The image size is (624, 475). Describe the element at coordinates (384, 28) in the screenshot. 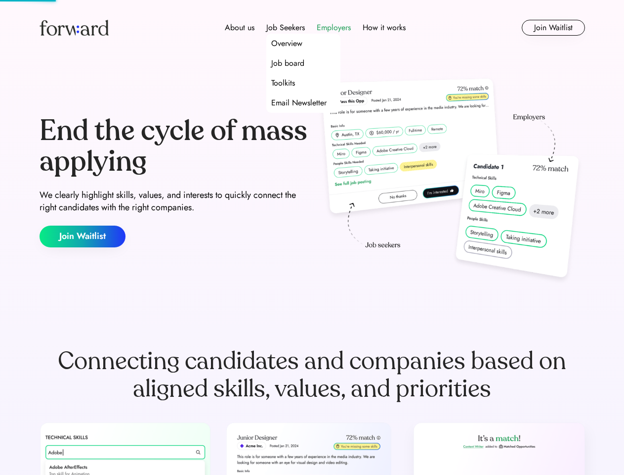

I see `div: How it works` at that location.